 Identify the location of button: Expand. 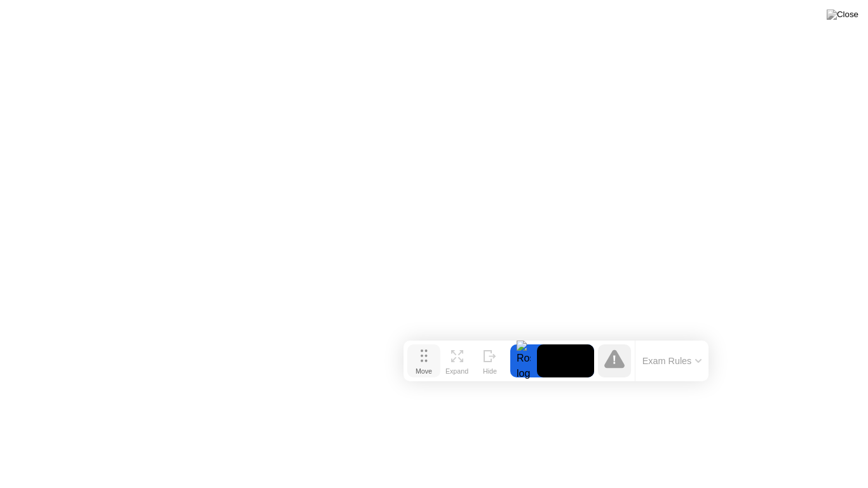
(457, 361).